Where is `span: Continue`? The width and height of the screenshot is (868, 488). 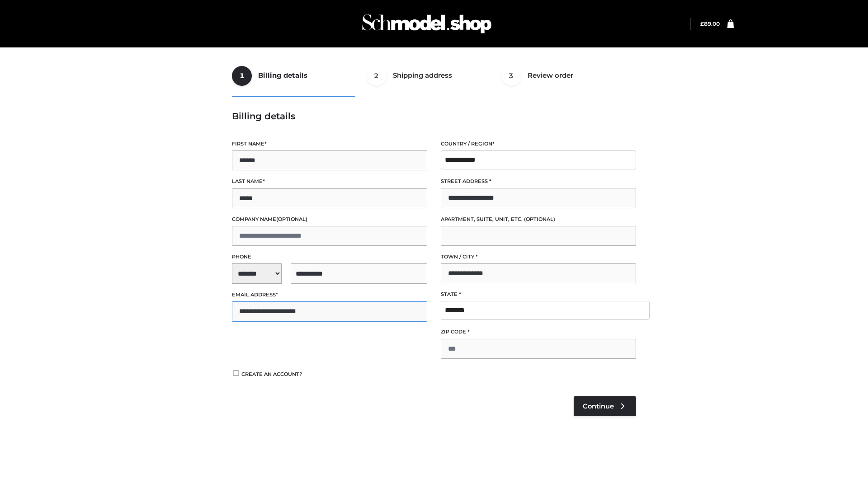
span: Continue is located at coordinates (598, 406).